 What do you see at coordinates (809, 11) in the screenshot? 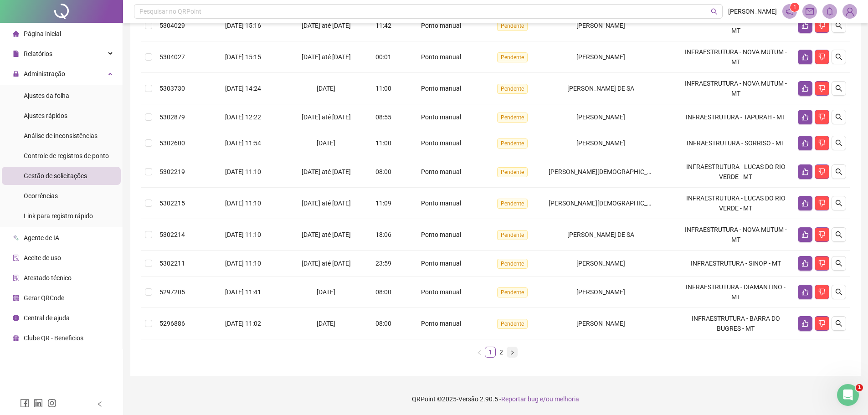
I see `span: mail` at bounding box center [809, 11].